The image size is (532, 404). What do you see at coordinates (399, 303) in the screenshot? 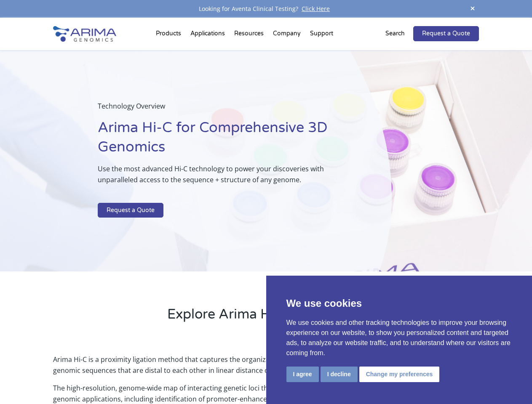
I see `p: We use cookies` at bounding box center [399, 303].